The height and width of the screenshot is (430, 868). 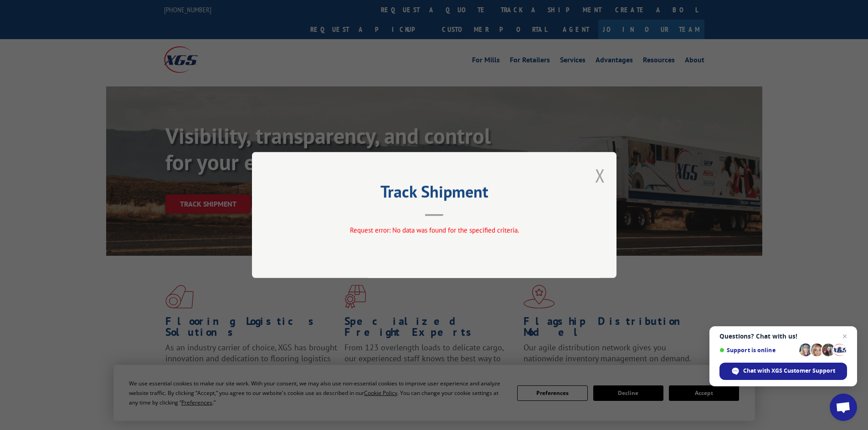 What do you see at coordinates (434, 194) in the screenshot?
I see `h2: Track Shipment` at bounding box center [434, 194].